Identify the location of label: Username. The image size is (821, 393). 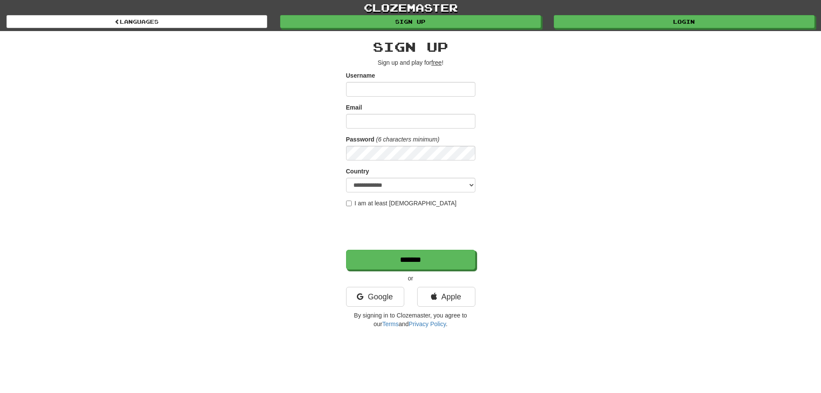
(361, 75).